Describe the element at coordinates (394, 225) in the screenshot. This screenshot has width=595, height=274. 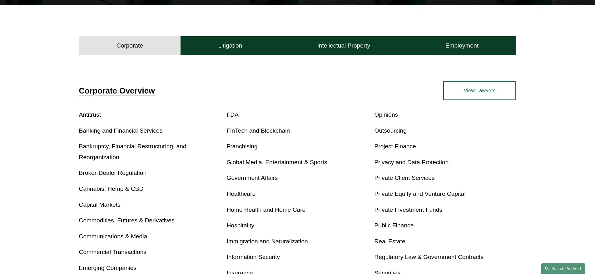
I see `a: Public Finance` at that location.